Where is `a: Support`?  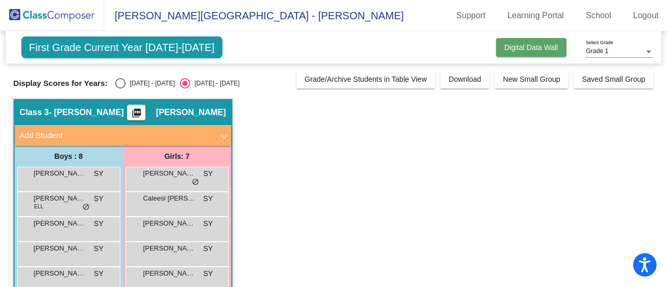 a: Support is located at coordinates (471, 16).